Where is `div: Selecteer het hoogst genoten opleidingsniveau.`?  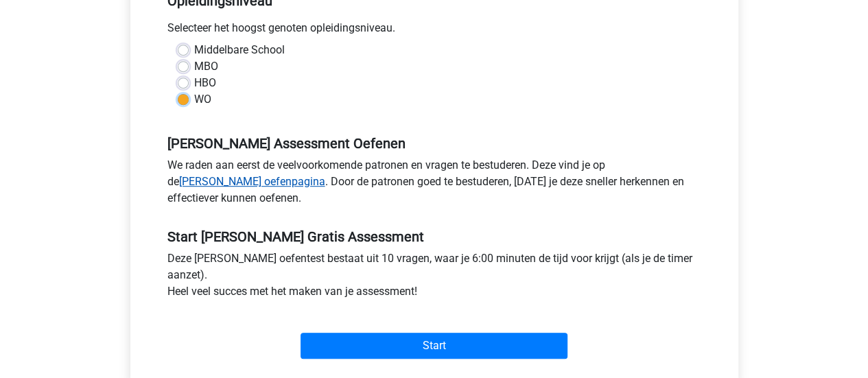
div: Selecteer het hoogst genoten opleidingsniveau. is located at coordinates (434, 31).